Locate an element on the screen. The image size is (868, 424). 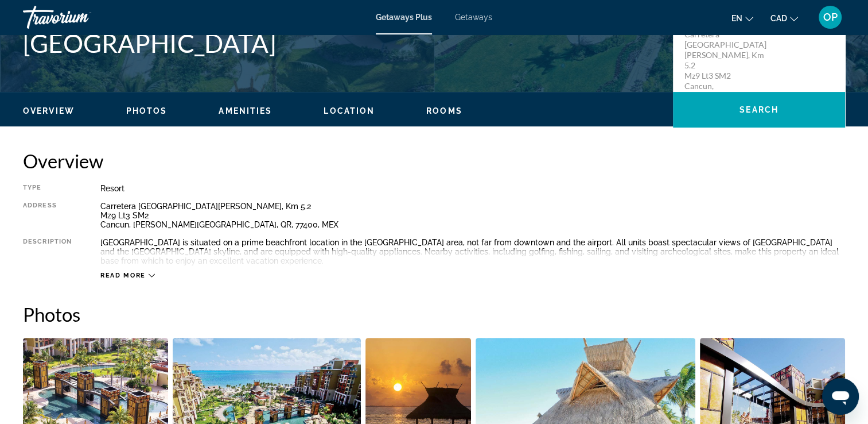
a: Travorium is located at coordinates (80, 17).